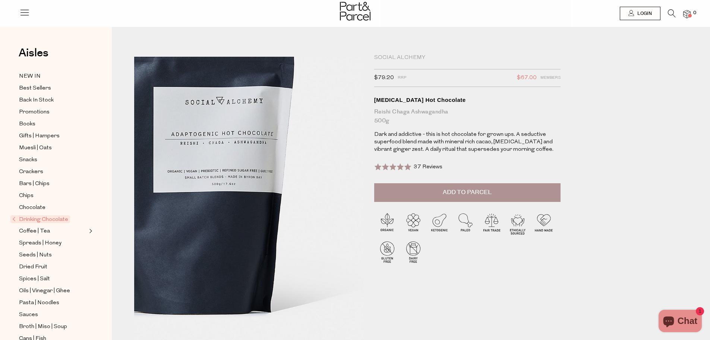 This screenshot has width=710, height=340. I want to click on a: Drinking Chocolate, so click(50, 219).